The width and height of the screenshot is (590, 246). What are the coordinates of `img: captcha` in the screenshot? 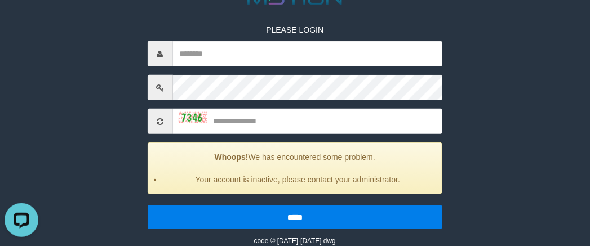 It's located at (193, 118).